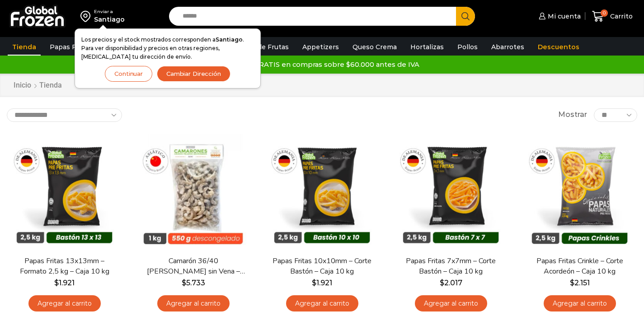 The height and width of the screenshot is (330, 644). What do you see at coordinates (563, 16) in the screenshot?
I see `span: Mi cuenta` at bounding box center [563, 16].